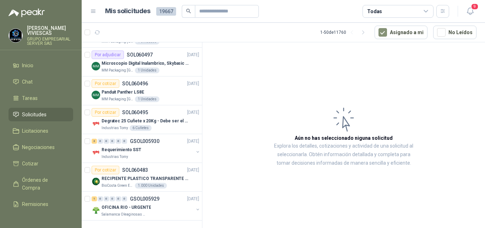 The height and width of the screenshot is (228, 485). I want to click on p: Degratec 25 Cuñete x 20Kg - Debe ser el de Tecnas (por ahora homologado) - (Adjuntar ficha técnica), so click(146, 121).